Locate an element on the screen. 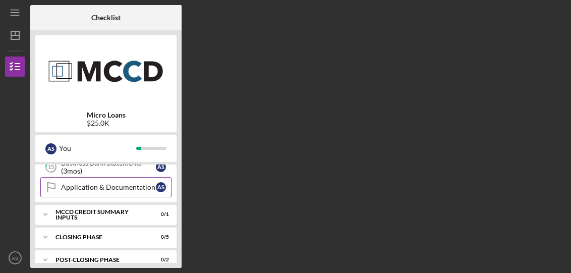 Image resolution: width=571 pixels, height=273 pixels. div: MCCD Credit Summary Inputs is located at coordinates (99, 214).